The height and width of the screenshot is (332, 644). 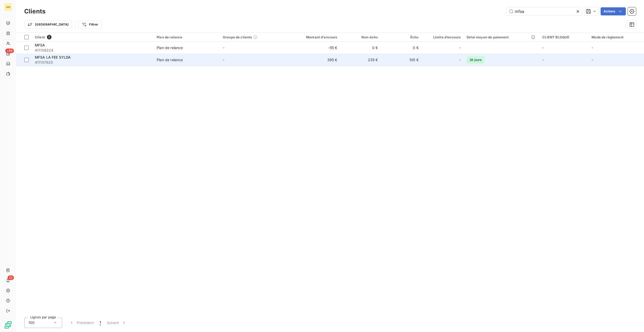 What do you see at coordinates (93, 62) in the screenshot?
I see `span: 411107620` at bounding box center [93, 62].